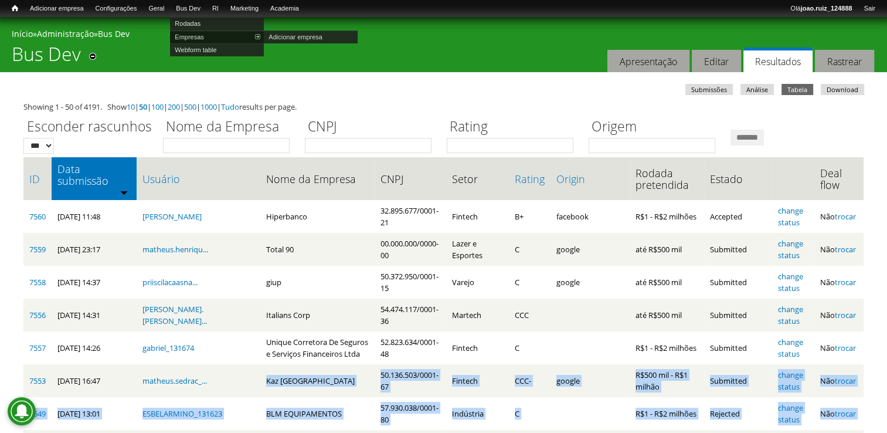  I want to click on a: Origin, so click(590, 179).